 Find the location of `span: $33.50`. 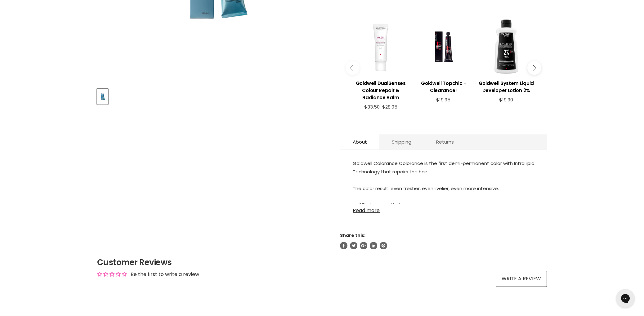

span: $33.50 is located at coordinates (372, 106).